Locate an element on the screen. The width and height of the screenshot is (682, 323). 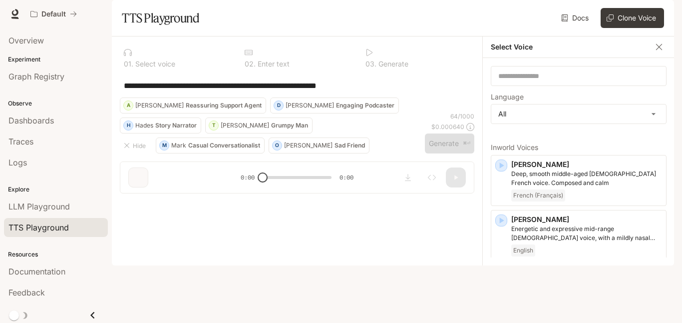
p: 64 / 1000 is located at coordinates (463, 116).